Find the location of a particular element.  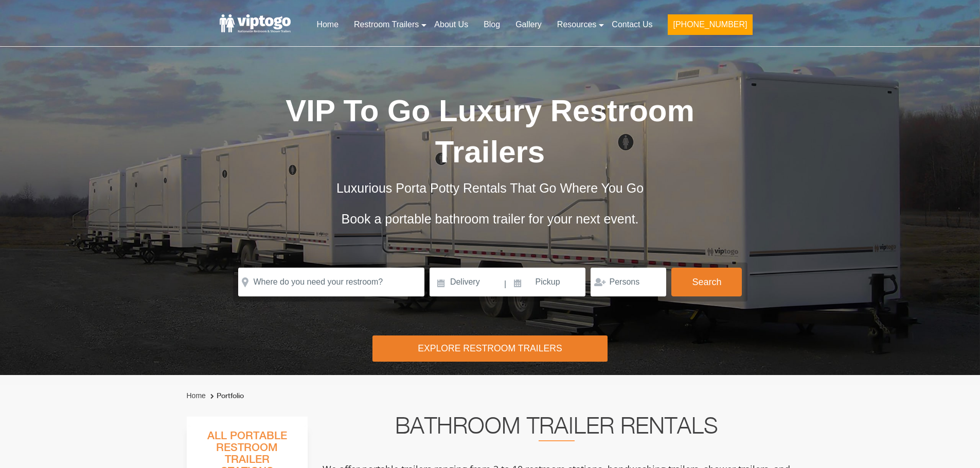

a: About Us is located at coordinates (451, 25).